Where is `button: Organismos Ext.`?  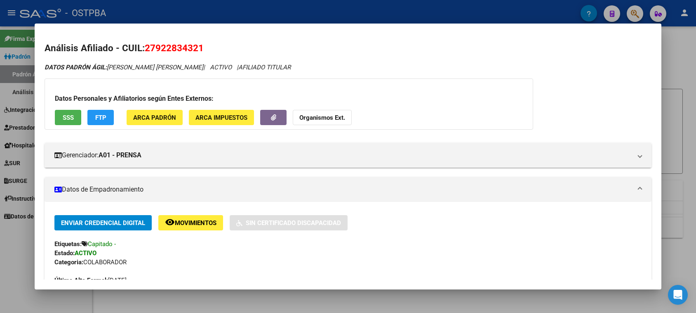
button: Organismos Ext. is located at coordinates (322, 117).